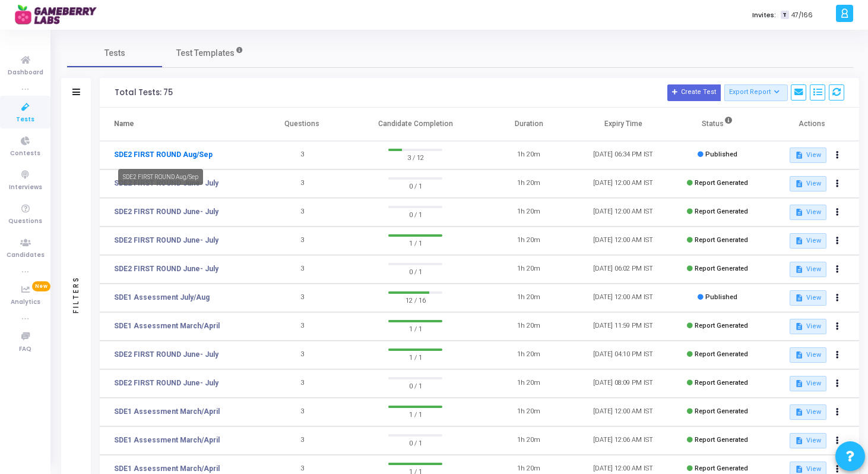 This screenshot has width=868, height=474. Describe the element at coordinates (160, 176) in the screenshot. I see `div: SDE2 FIRST ROUND Aug/Sep` at that location.